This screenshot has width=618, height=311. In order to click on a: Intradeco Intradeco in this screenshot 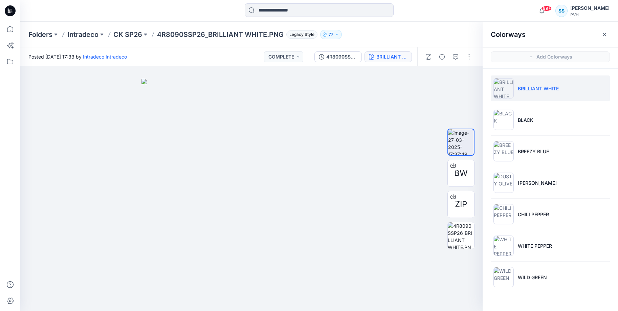, I will do `click(105, 56)`.